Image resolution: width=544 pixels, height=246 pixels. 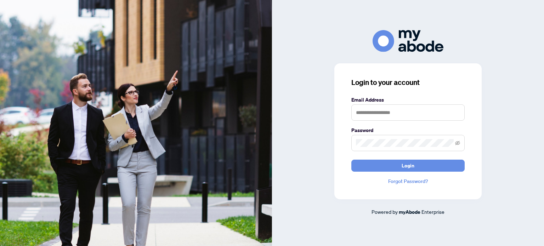 What do you see at coordinates (433, 212) in the screenshot?
I see `span: Enterprise` at bounding box center [433, 212].